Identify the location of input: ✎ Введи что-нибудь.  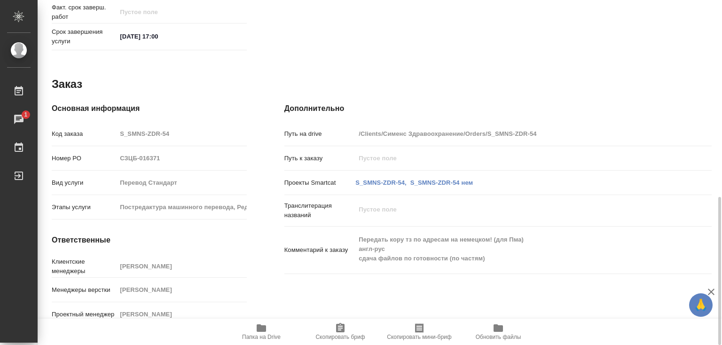
(158, 36).